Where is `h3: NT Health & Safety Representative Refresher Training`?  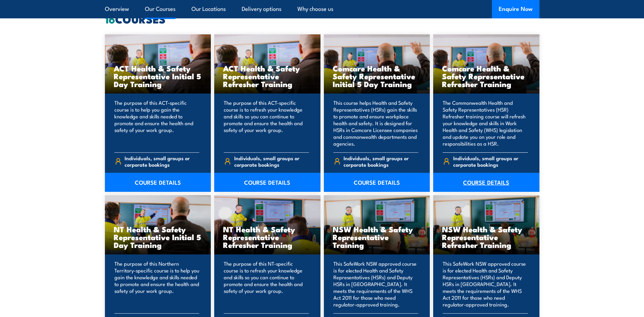
h3: NT Health & Safety Representative Refresher Training is located at coordinates (267, 236).